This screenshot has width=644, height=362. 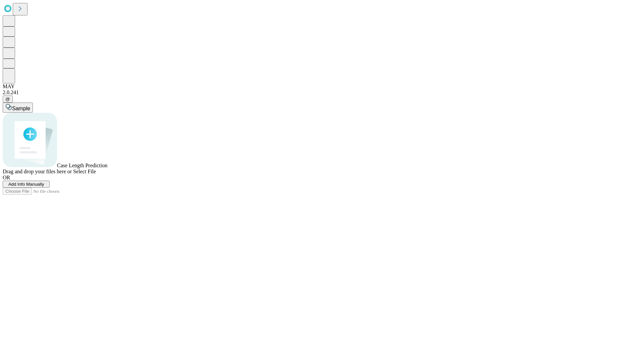 I want to click on span: Add Info Manually, so click(x=26, y=184).